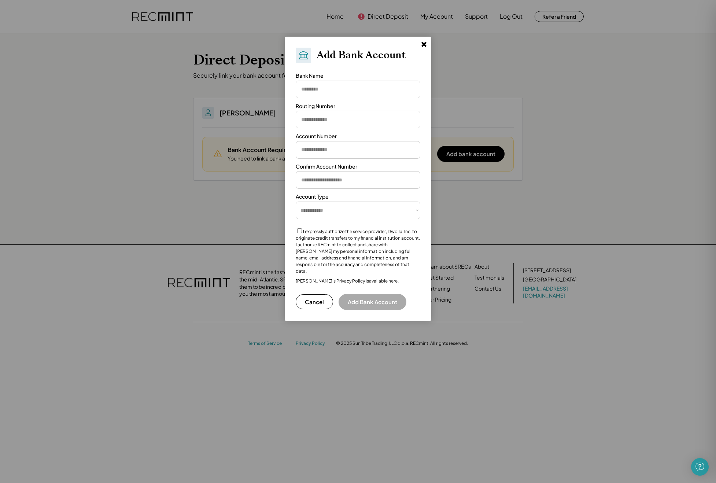 The image size is (716, 483). What do you see at coordinates (383, 281) in the screenshot?
I see `a: available here` at bounding box center [383, 281].